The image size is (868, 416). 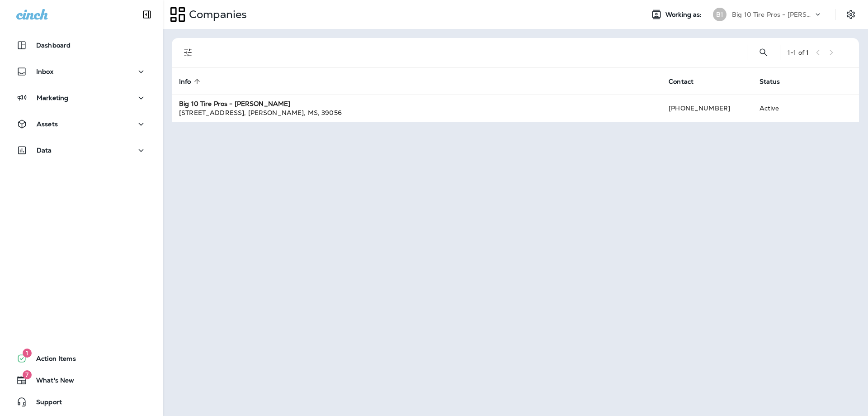 I want to click on p: Inbox, so click(x=44, y=72).